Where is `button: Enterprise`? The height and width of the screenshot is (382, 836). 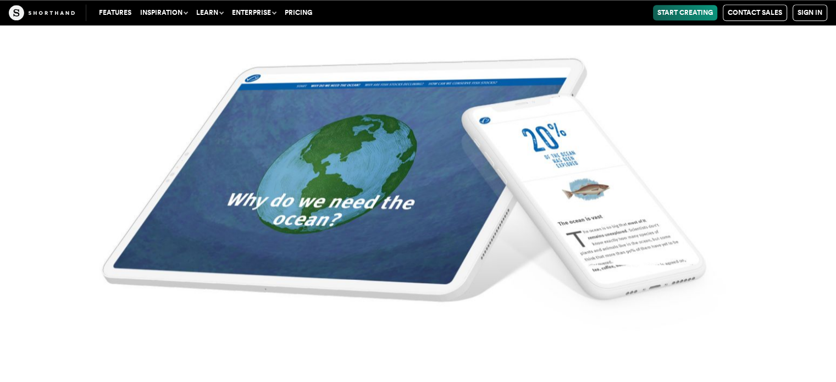
button: Enterprise is located at coordinates (254, 13).